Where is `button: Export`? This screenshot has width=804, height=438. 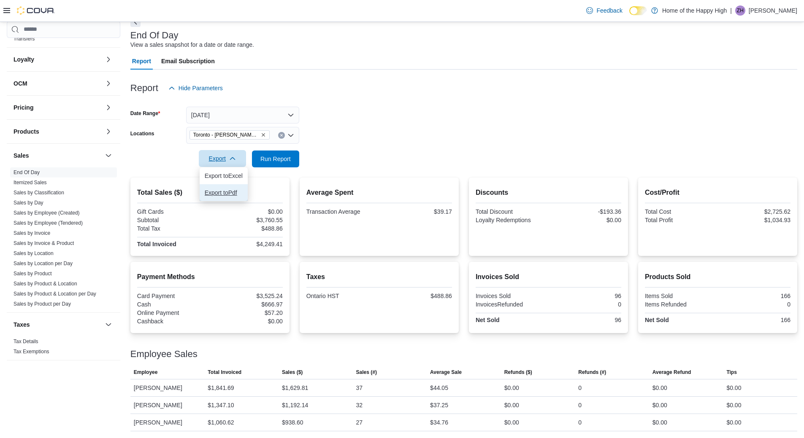 button: Export is located at coordinates (222, 159).